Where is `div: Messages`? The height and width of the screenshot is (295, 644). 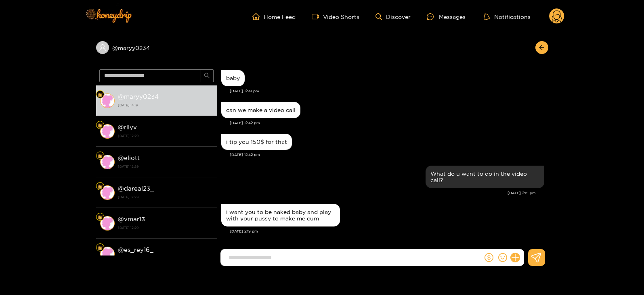 div: Messages is located at coordinates (446, 17).